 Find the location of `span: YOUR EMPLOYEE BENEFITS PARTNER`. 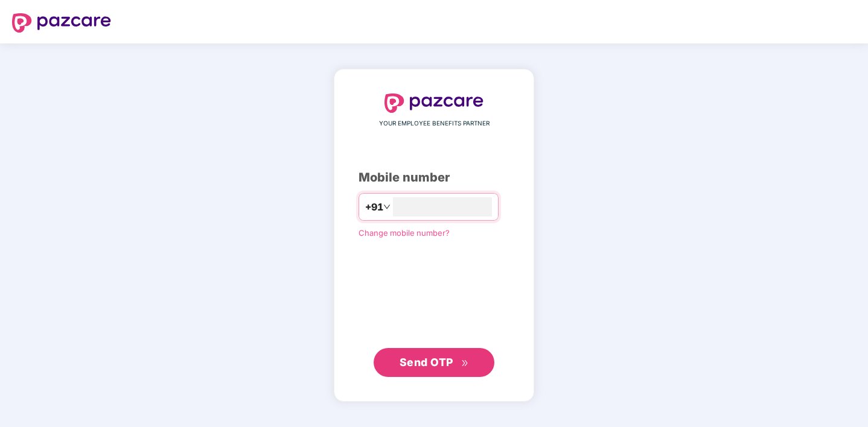

span: YOUR EMPLOYEE BENEFITS PARTNER is located at coordinates (434, 124).